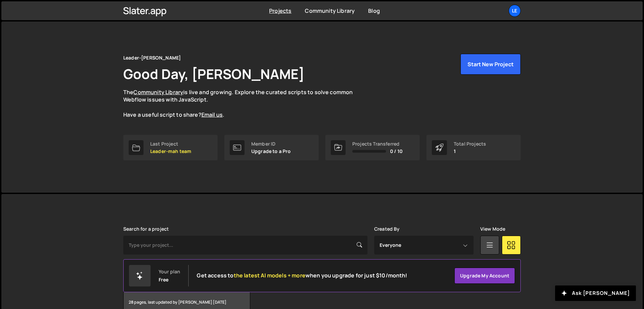  What do you see at coordinates (387, 229) in the screenshot?
I see `label: Created By` at bounding box center [387, 229].